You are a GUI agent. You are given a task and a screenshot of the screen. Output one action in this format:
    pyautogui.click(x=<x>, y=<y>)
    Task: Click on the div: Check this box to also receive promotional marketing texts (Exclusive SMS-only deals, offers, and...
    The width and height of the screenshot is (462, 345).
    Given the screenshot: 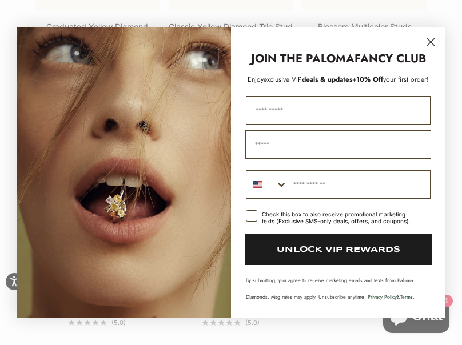 What is the action you would take?
    pyautogui.click(x=339, y=218)
    